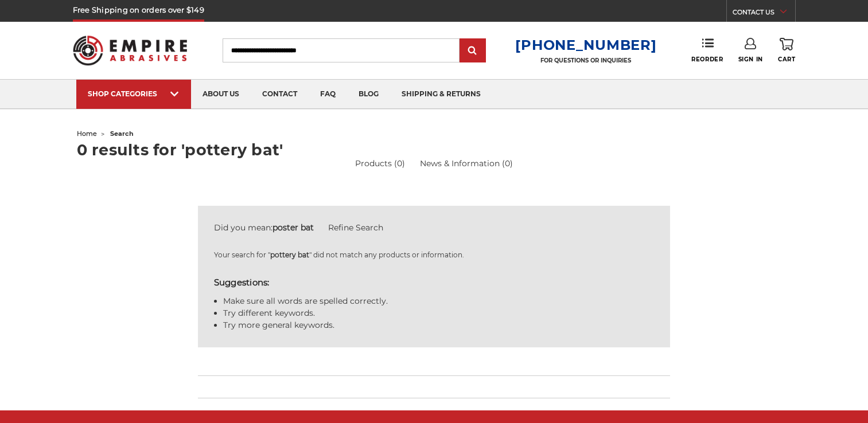 The width and height of the screenshot is (868, 423). I want to click on li: Try more general keywords., so click(439, 325).